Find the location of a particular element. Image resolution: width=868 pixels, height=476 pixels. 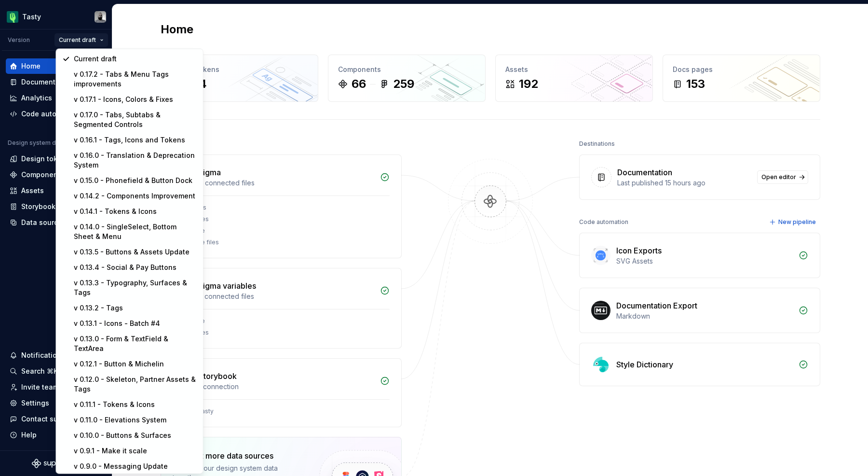

div: v 0.11.0 - Elevations System is located at coordinates (135, 420).